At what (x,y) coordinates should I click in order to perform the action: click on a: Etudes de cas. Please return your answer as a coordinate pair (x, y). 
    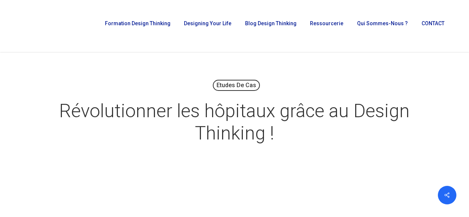
    Looking at the image, I should click on (236, 85).